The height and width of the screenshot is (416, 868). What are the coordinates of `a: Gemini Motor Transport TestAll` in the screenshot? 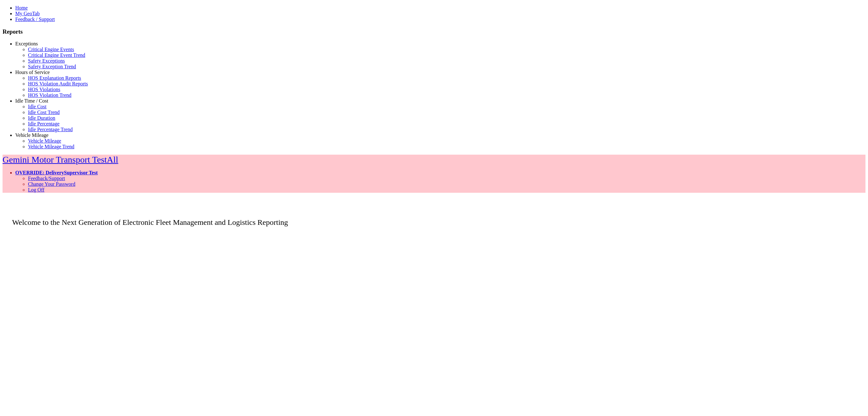 It's located at (60, 159).